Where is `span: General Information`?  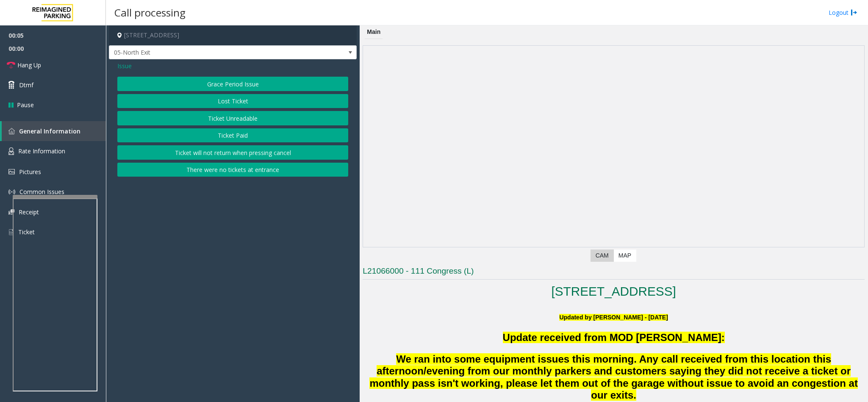 span: General Information is located at coordinates (50, 131).